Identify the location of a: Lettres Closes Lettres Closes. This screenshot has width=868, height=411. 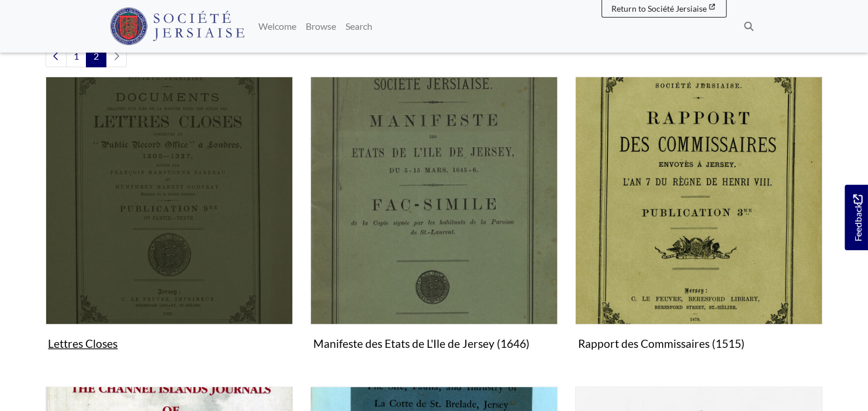
(169, 216).